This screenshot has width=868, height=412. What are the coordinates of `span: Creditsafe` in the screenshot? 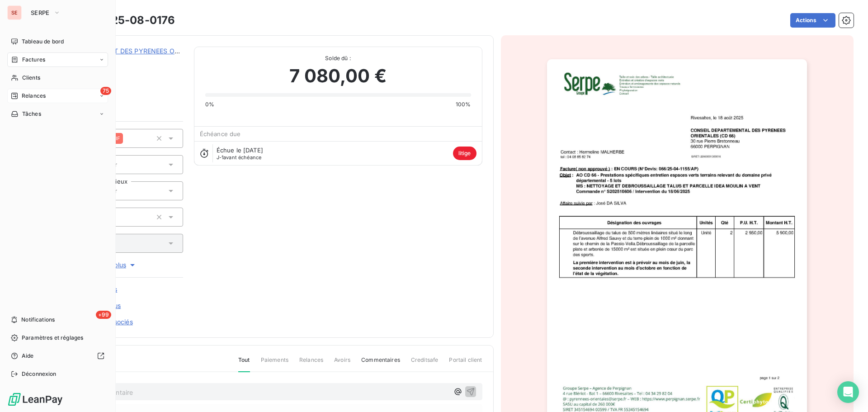 It's located at (425, 363).